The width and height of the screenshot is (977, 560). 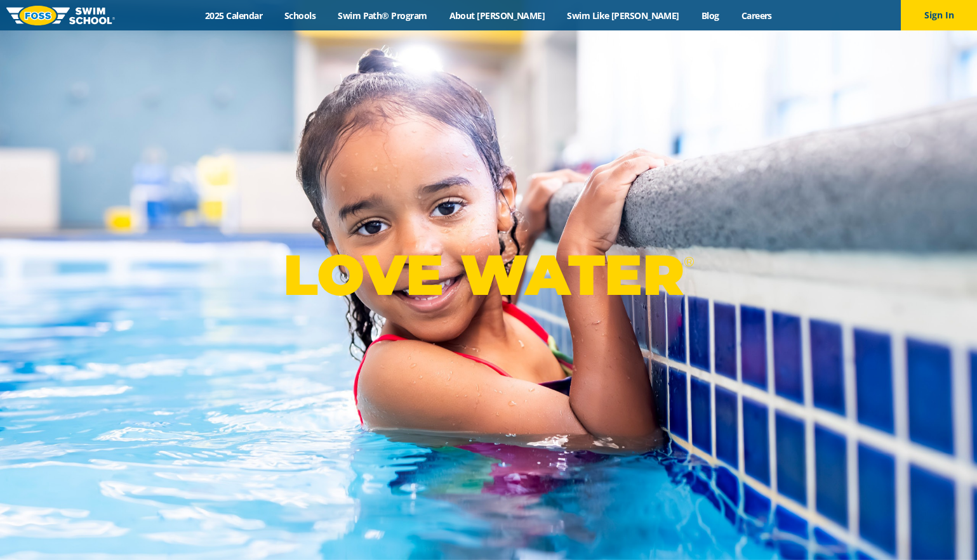 What do you see at coordinates (234, 16) in the screenshot?
I see `a: 2025 Calendar` at bounding box center [234, 16].